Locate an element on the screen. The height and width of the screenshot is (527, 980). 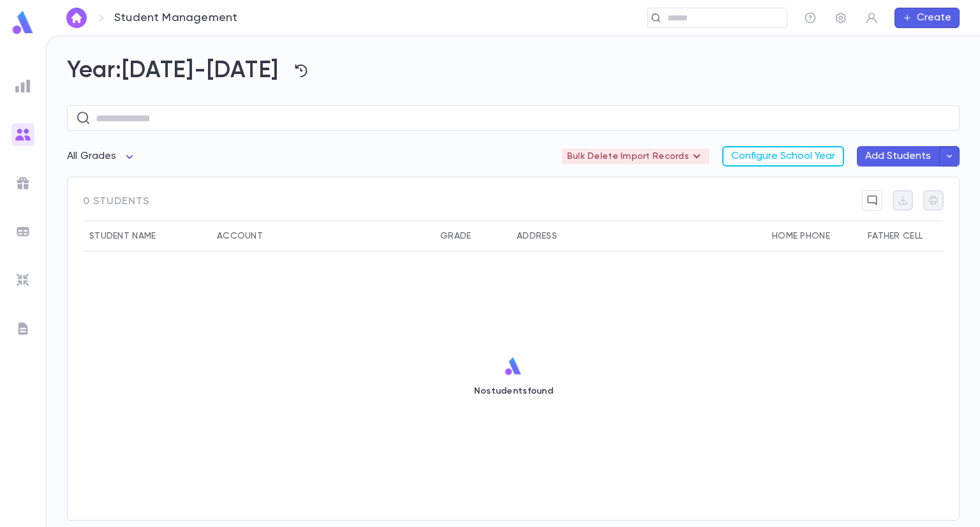
button: Add Students is located at coordinates (897, 156).